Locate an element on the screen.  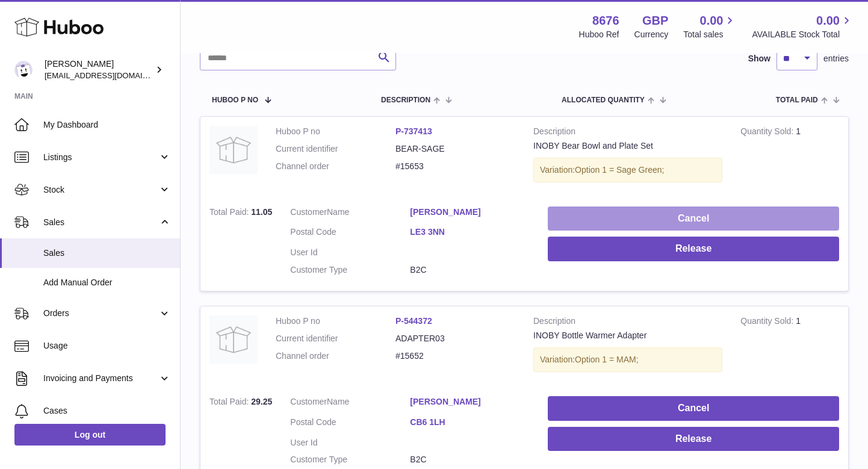
span: Usage is located at coordinates (107, 346).